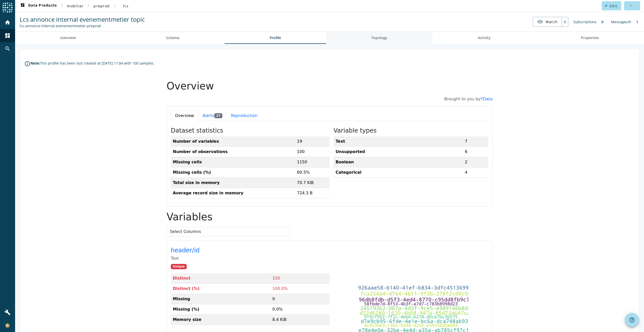  Describe the element at coordinates (292, 107) in the screenshot. I see `td: 70.7 KiB` at that location.